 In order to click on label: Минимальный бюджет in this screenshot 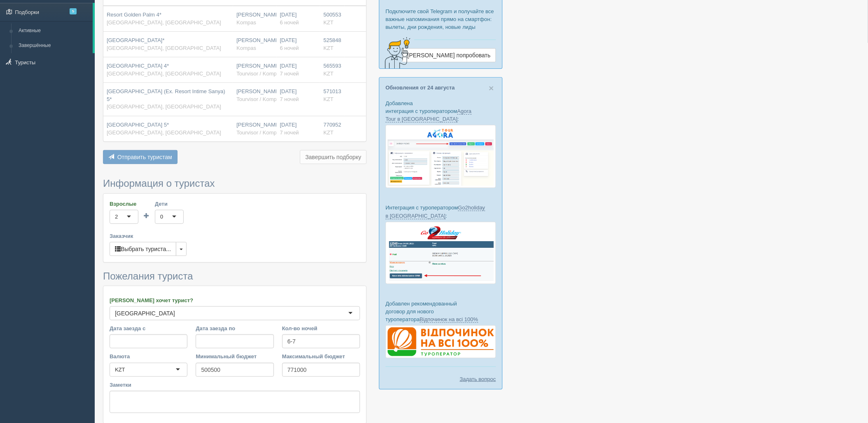, I will do `click(235, 357)`.